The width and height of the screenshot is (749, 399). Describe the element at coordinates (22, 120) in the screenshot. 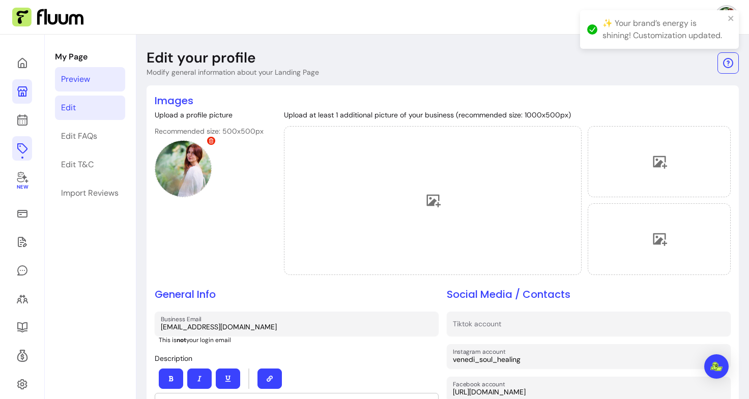

I see `a: Calendar` at that location.